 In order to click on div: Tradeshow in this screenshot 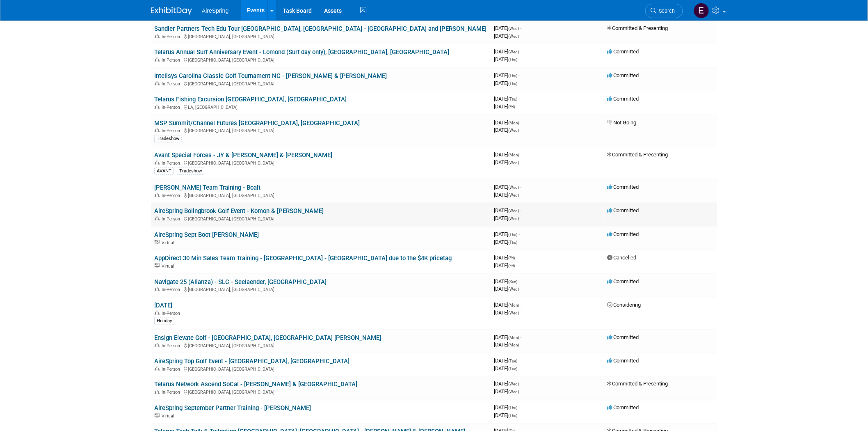, I will do `click(190, 171)`.